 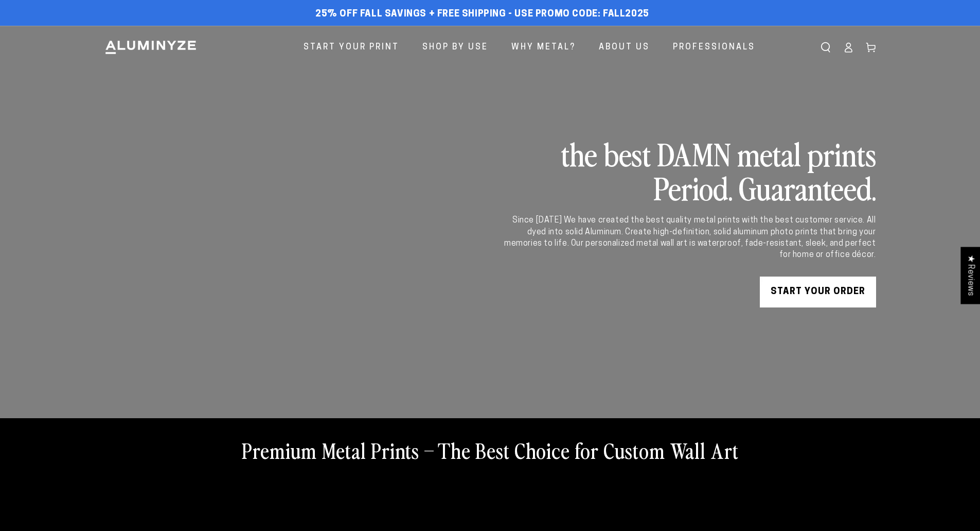 What do you see at coordinates (351, 47) in the screenshot?
I see `span: Start Your Print` at bounding box center [351, 47].